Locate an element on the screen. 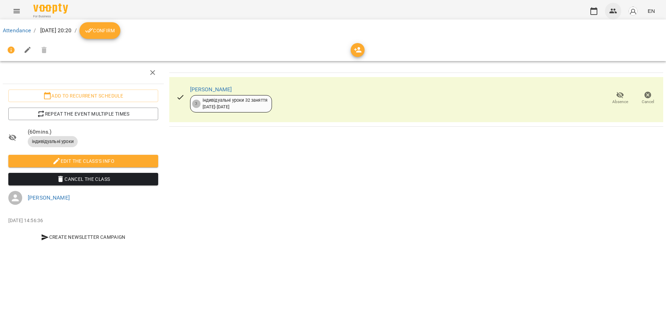 The height and width of the screenshot is (319, 666). span: Create Newsletter Campaign is located at coordinates (83, 237).